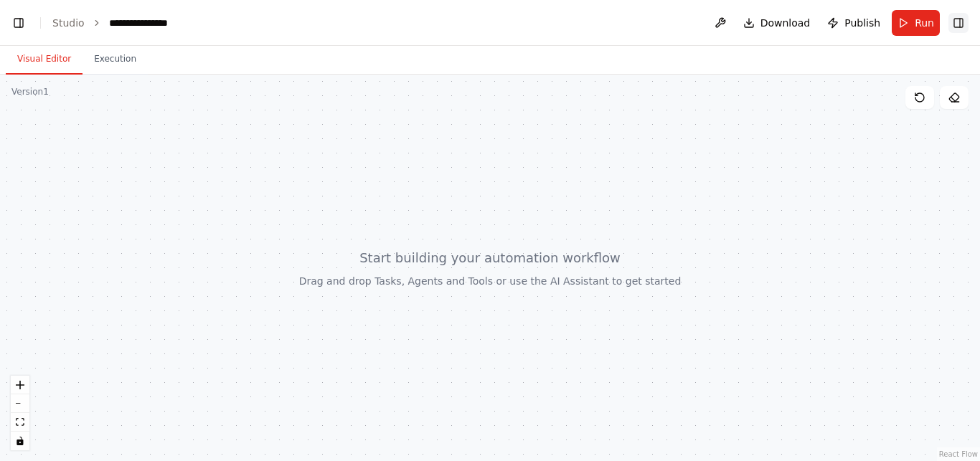 Image resolution: width=980 pixels, height=461 pixels. What do you see at coordinates (20, 385) in the screenshot?
I see `button: zoom in` at bounding box center [20, 385].